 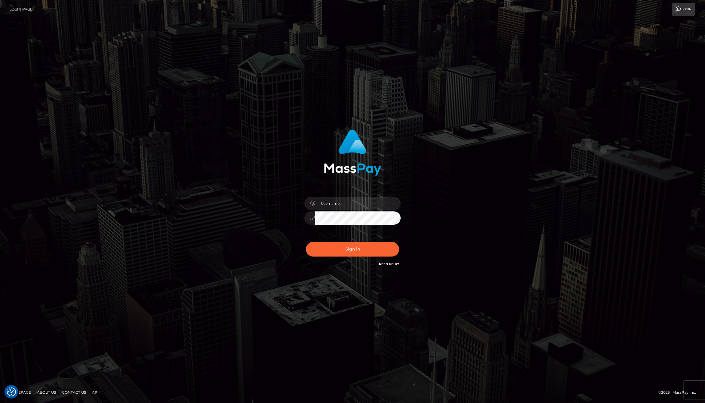 What do you see at coordinates (11, 392) in the screenshot?
I see `button: Consent Preferences` at bounding box center [11, 392].